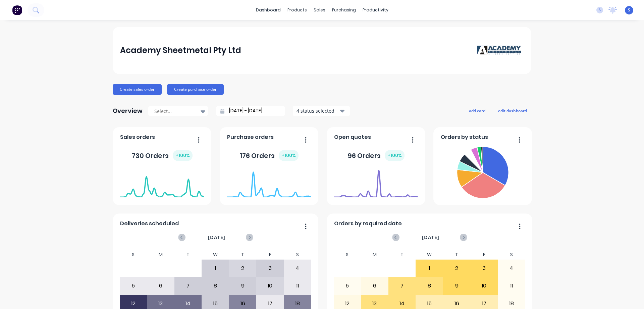 The image size is (644, 309). Describe the element at coordinates (353, 137) in the screenshot. I see `span: Open quotes` at that location.